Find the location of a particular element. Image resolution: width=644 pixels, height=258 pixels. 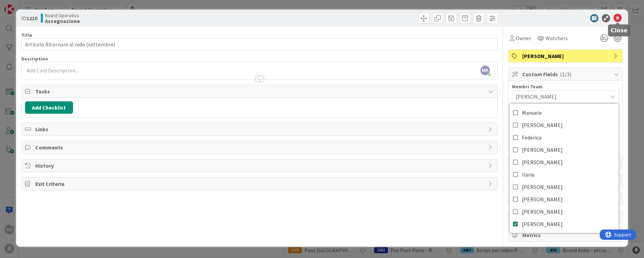

span: Metrics is located at coordinates (566, 235).